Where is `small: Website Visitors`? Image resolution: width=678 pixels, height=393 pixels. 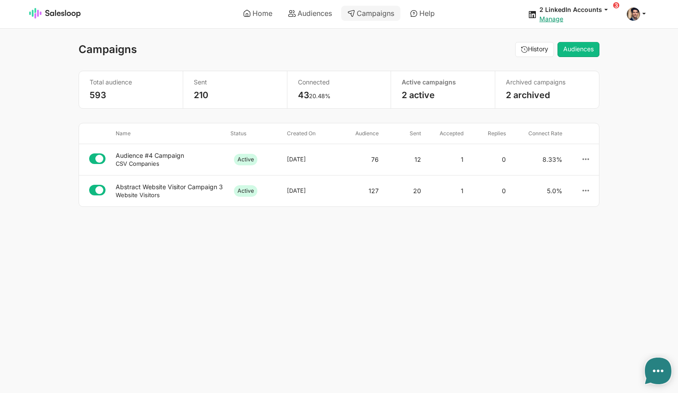
small: Website Visitors is located at coordinates (138, 195).